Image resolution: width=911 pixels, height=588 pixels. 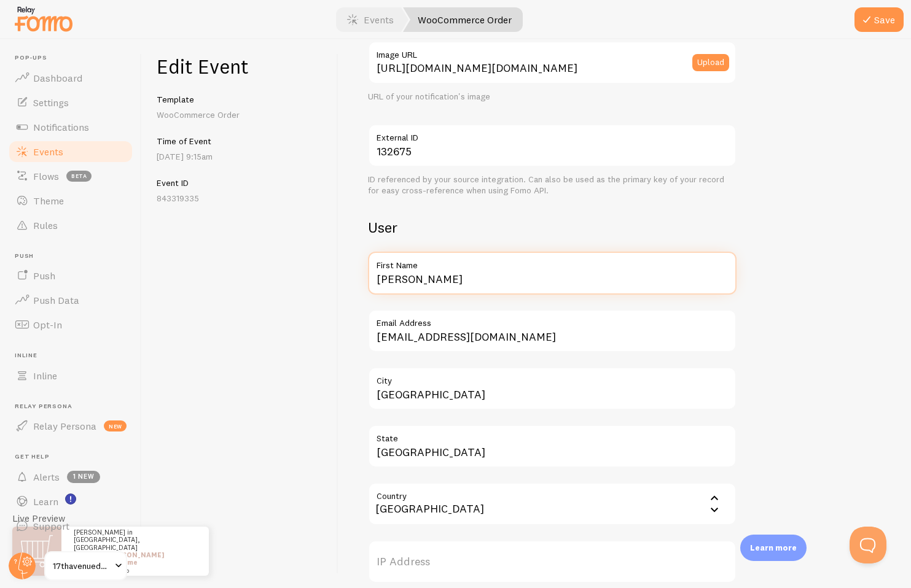 I want to click on a: Rules, so click(x=71, y=226).